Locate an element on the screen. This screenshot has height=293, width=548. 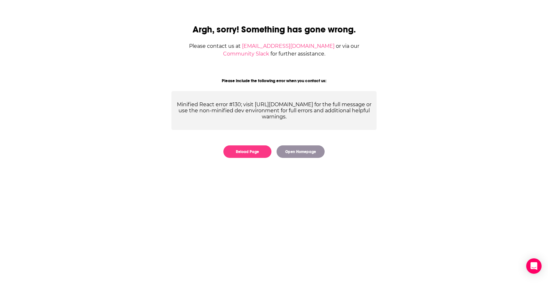
h2: Argh, sorry! Something has gone wrong. is located at coordinates (274, 30).